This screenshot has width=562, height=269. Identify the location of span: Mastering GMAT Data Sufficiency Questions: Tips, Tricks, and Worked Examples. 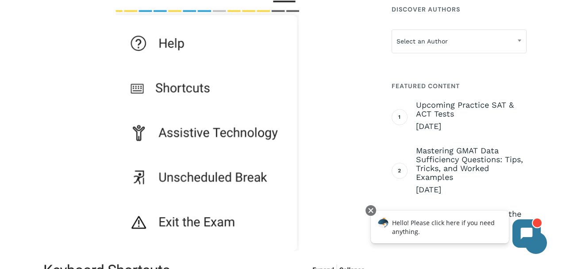
(471, 164).